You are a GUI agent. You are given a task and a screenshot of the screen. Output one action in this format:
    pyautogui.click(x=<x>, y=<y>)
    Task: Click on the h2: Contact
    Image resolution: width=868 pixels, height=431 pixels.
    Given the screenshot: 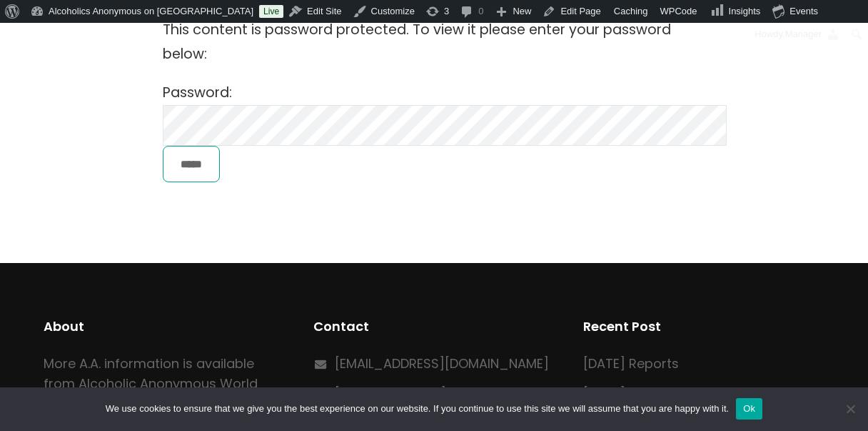 What is the action you would take?
    pyautogui.click(x=434, y=326)
    